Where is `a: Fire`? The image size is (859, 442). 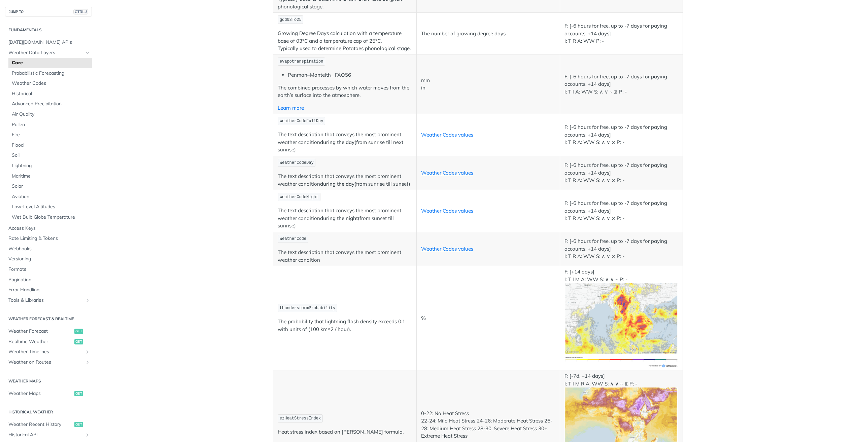 a: Fire is located at coordinates (50, 135).